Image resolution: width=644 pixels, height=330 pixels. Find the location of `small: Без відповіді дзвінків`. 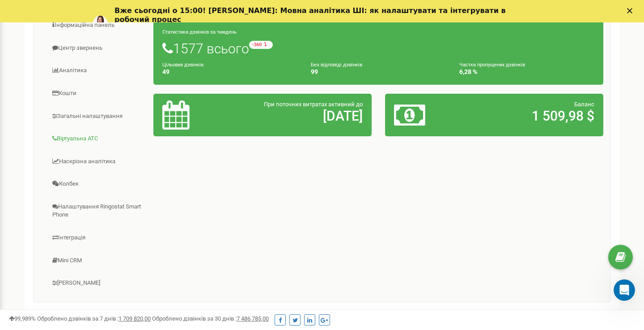

small: Без відповіді дзвінків is located at coordinates (337, 64).